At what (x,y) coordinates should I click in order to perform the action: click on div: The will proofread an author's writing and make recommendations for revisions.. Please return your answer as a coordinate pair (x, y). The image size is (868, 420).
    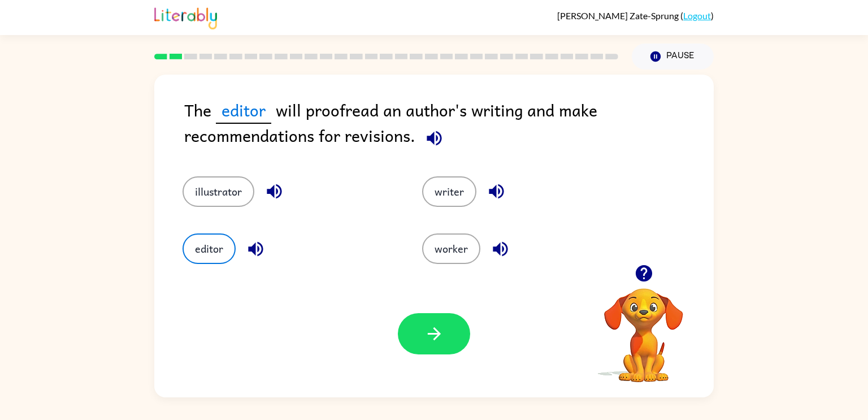
    Looking at the image, I should click on (448, 126).